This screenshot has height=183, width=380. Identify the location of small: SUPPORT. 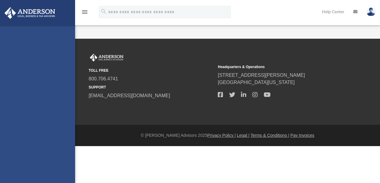
(151, 87).